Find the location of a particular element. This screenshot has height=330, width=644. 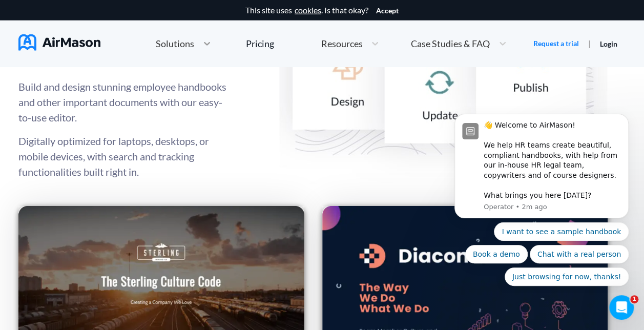

div: Message content is located at coordinates (113, 55).